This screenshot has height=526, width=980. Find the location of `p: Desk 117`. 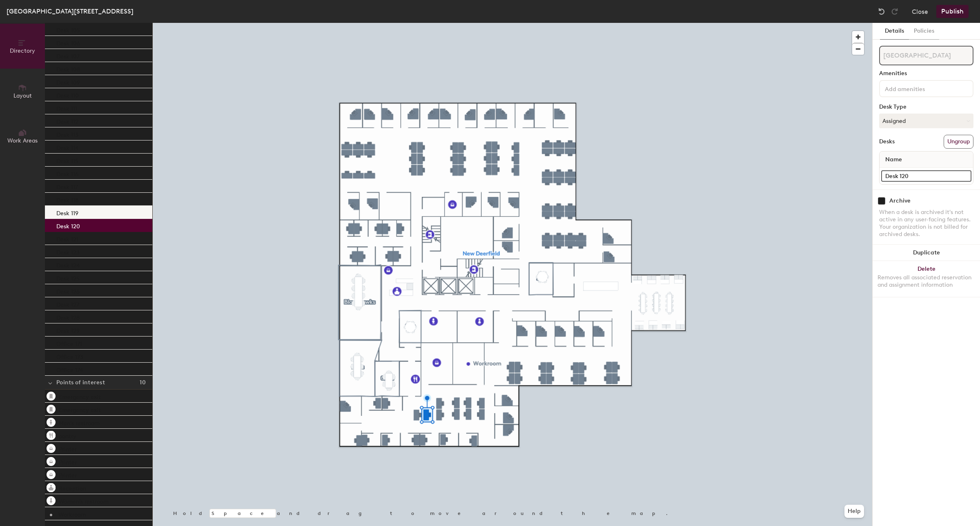

p: Desk 117 is located at coordinates (67, 186).